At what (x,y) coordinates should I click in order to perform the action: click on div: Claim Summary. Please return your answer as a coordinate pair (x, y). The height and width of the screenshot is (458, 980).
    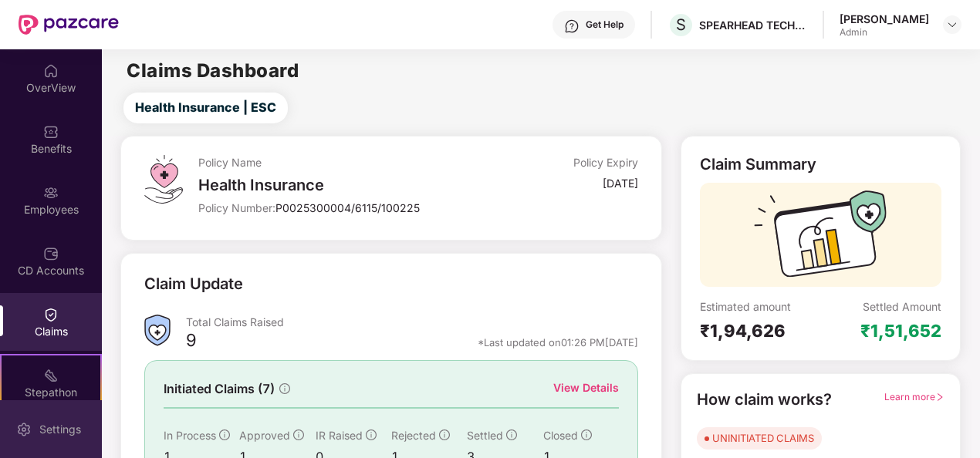
    Looking at the image, I should click on (757, 164).